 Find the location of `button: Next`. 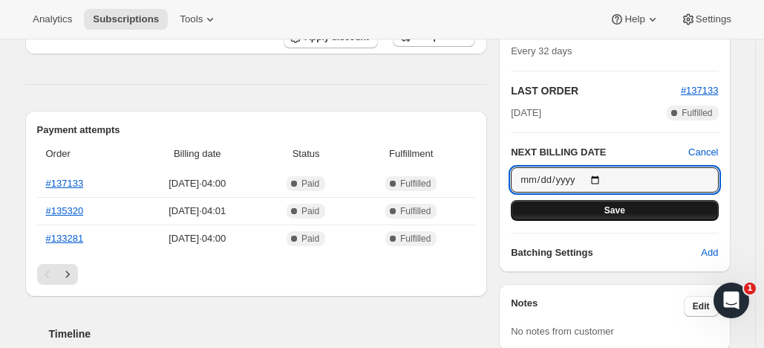

button: Next is located at coordinates (68, 274).